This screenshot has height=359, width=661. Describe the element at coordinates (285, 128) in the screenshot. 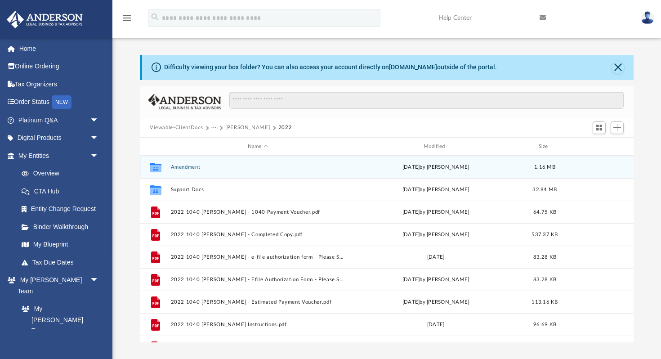

I see `button: 2022` at that location.